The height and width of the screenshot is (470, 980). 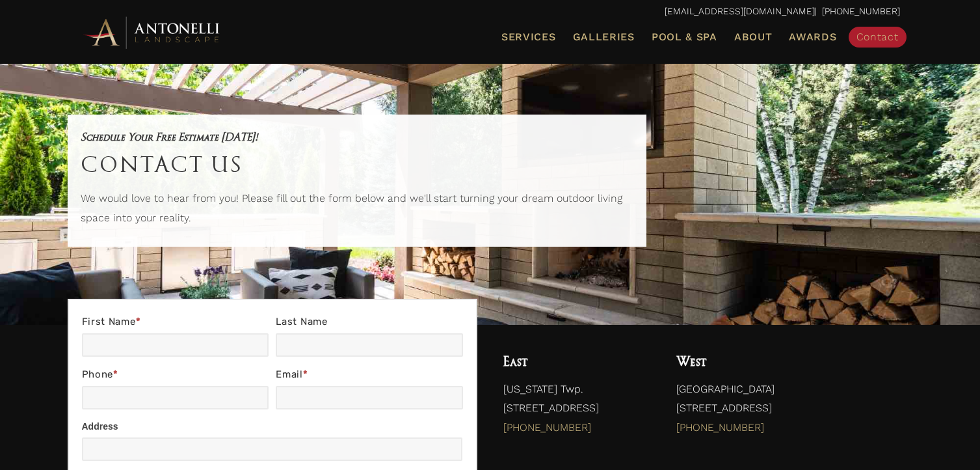 I want to click on label: Email, so click(x=369, y=376).